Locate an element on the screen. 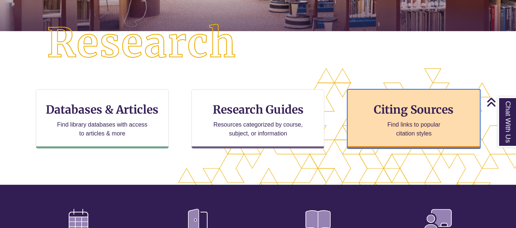  a: Databases & Articles Find library databases with access to articles & more is located at coordinates (102, 119).